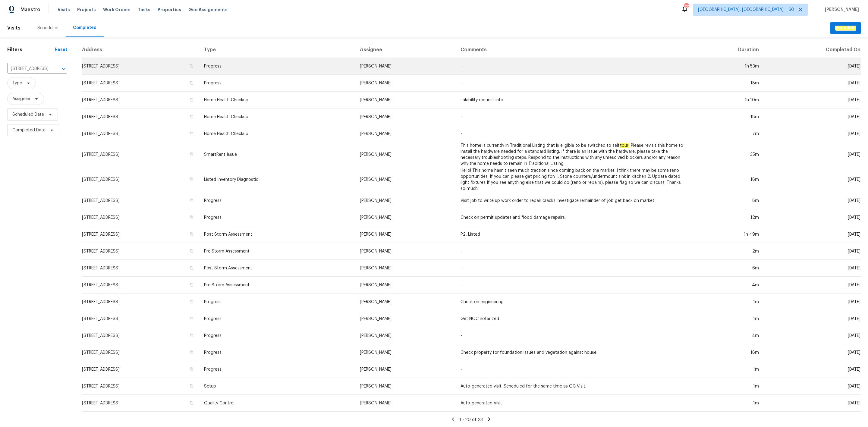 This screenshot has height=427, width=868. What do you see at coordinates (572, 302) in the screenshot?
I see `td: Check on engineering` at bounding box center [572, 302].